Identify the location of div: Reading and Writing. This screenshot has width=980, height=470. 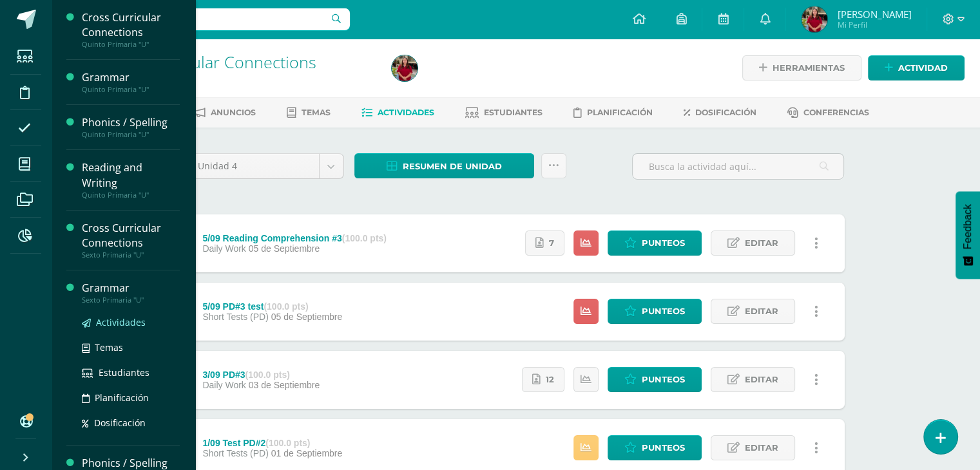
(131, 175).